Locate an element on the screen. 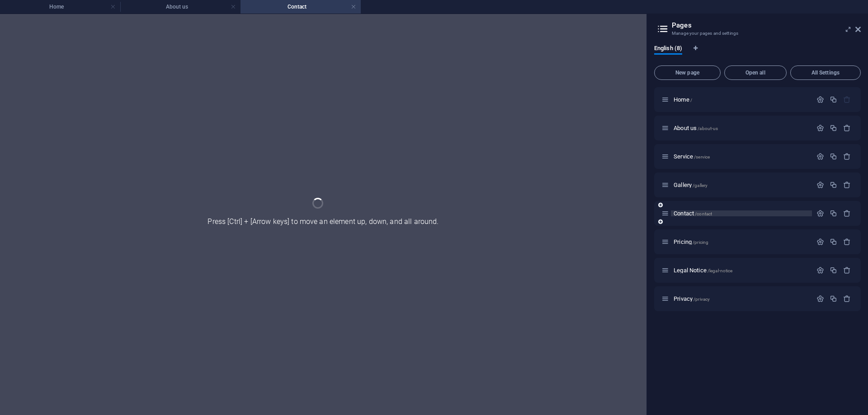 The image size is (868, 415). span: English (8) is located at coordinates (668, 49).